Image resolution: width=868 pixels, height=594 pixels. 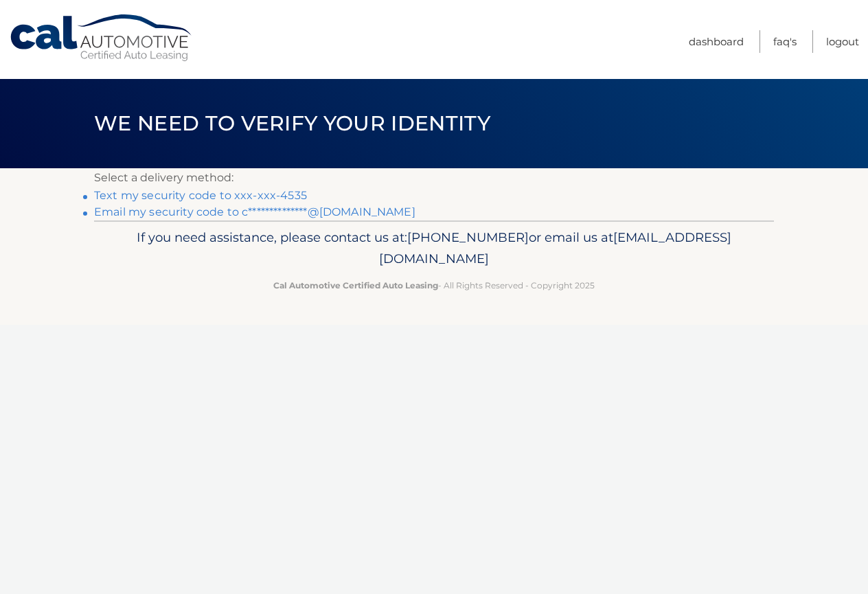 What do you see at coordinates (434, 285) in the screenshot?
I see `p: - All Rights Reserved - Copyright 2025` at bounding box center [434, 285].